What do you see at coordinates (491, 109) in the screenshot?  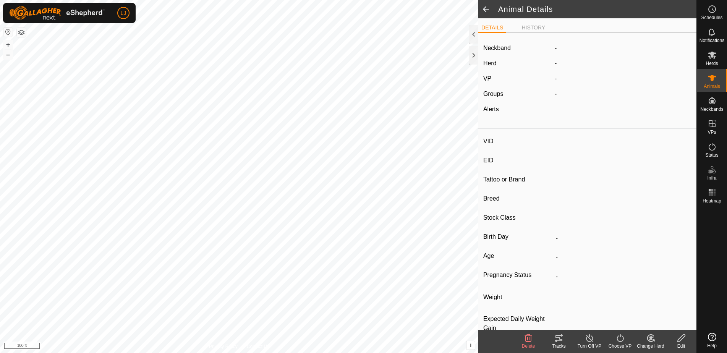 I see `label: Alerts` at bounding box center [491, 109].